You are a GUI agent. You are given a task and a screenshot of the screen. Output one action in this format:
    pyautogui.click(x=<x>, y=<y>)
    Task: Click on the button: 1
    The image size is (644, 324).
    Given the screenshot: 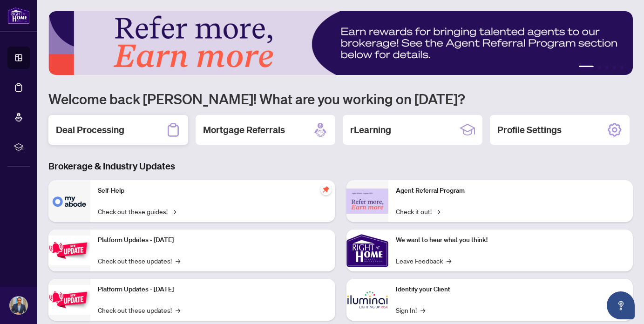 What is the action you would take?
    pyautogui.click(x=587, y=68)
    